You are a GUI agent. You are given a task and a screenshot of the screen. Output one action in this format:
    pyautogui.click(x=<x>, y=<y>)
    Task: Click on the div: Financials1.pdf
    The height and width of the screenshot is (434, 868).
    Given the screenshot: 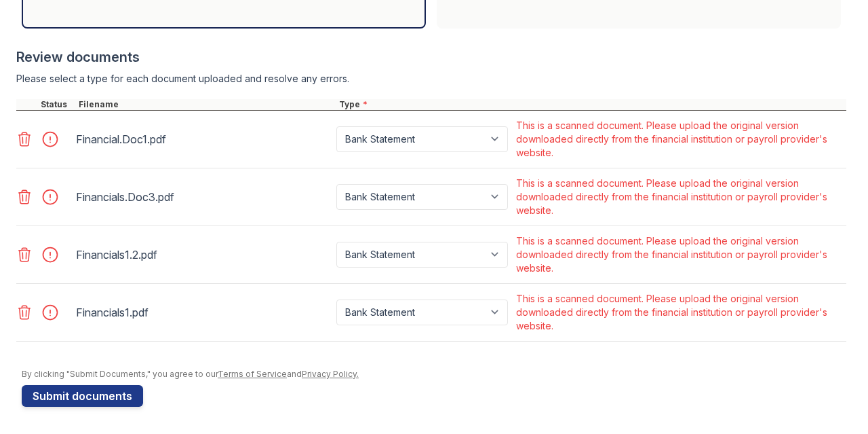 What is the action you would take?
    pyautogui.click(x=203, y=312)
    